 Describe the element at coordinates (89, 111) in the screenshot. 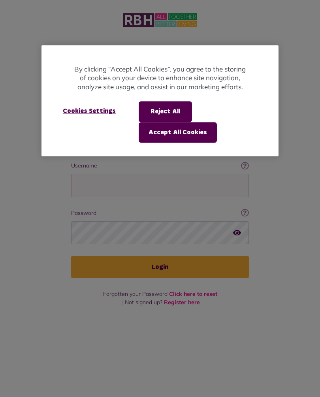

I see `button: Cookies Settings` at that location.